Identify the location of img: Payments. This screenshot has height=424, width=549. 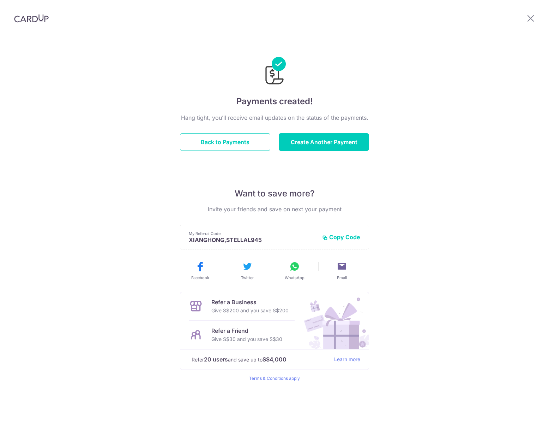
(275, 72).